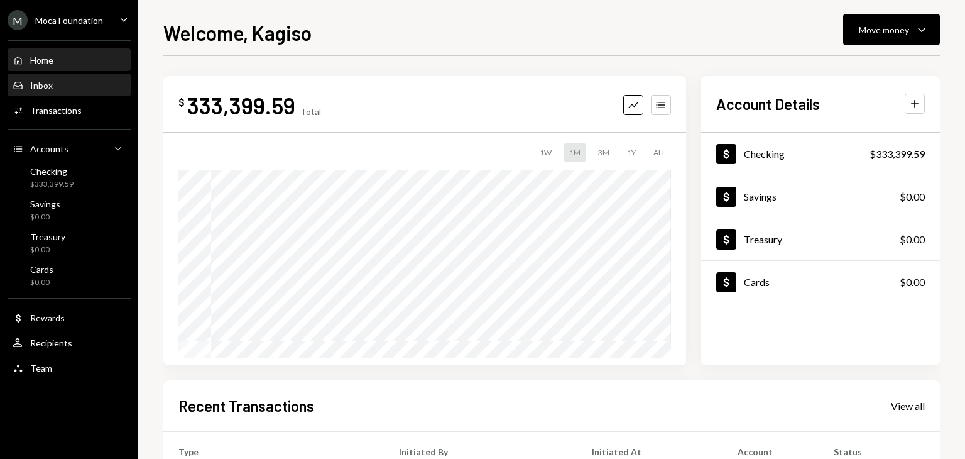  Describe the element at coordinates (908, 406) in the screenshot. I see `div: View all` at that location.